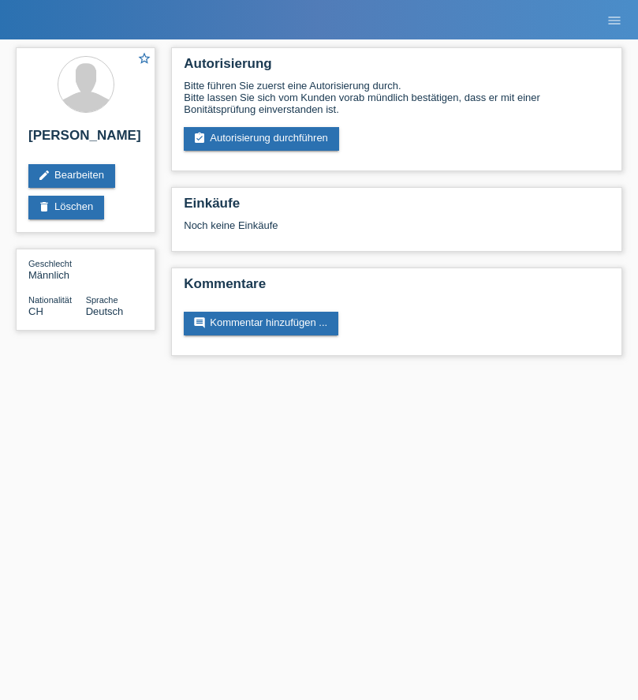  I want to click on a: star_border, so click(144, 59).